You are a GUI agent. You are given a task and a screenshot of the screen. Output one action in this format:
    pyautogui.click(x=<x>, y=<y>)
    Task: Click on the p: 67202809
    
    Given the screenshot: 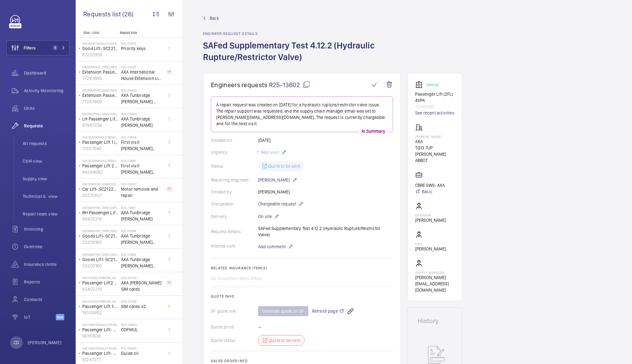 What is the action you would take?
    pyautogui.click(x=100, y=54)
    